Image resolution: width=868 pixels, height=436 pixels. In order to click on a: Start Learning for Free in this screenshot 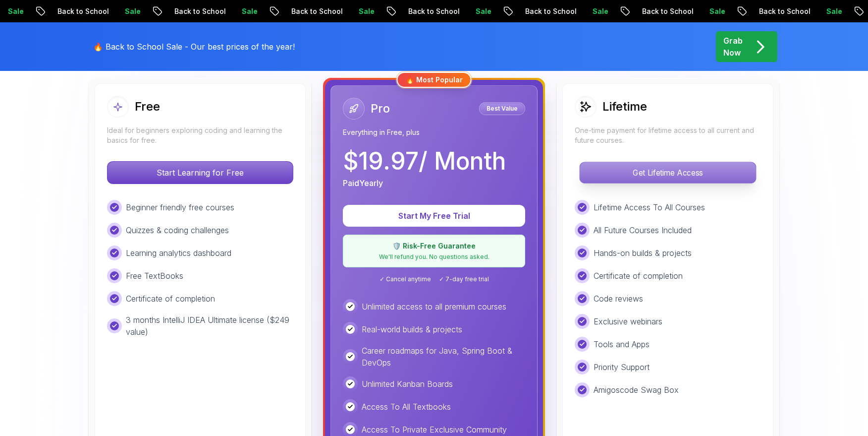, I will do `click(200, 172)`.